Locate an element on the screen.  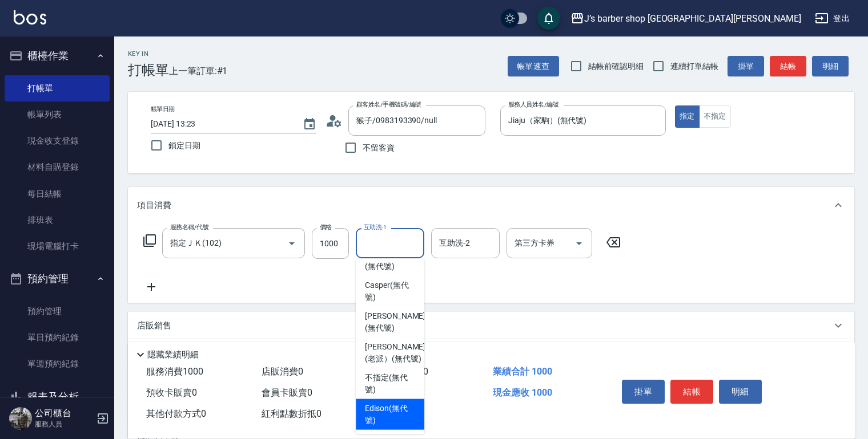
label: 顧客姓名/手機號碼/編號 is located at coordinates (389, 104).